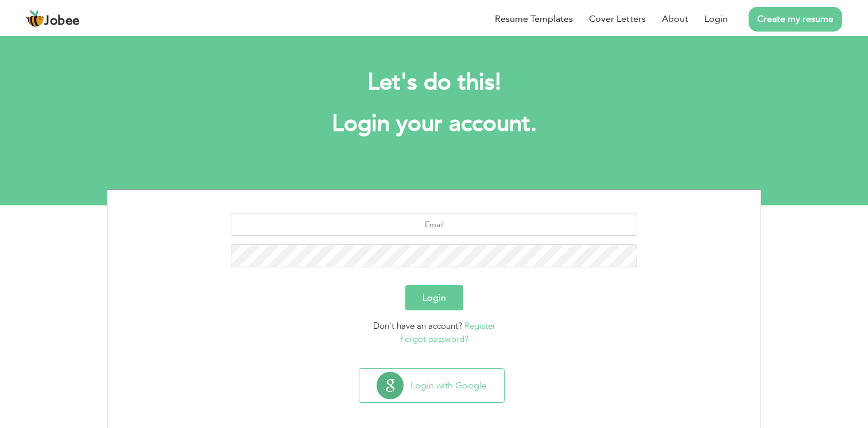  Describe the element at coordinates (716, 19) in the screenshot. I see `a: Login` at that location.